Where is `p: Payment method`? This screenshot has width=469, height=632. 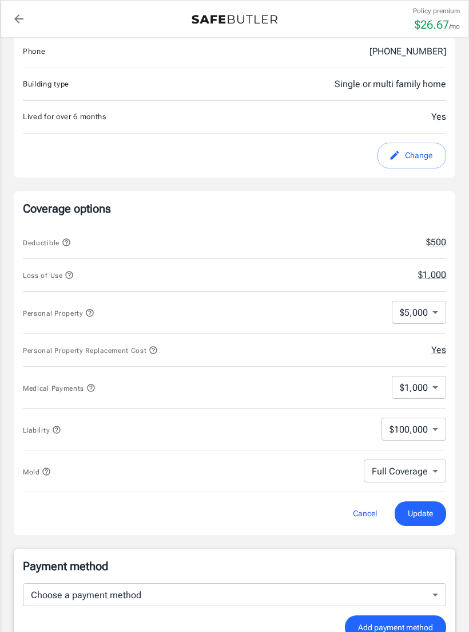
p: Payment method is located at coordinates (235, 566).